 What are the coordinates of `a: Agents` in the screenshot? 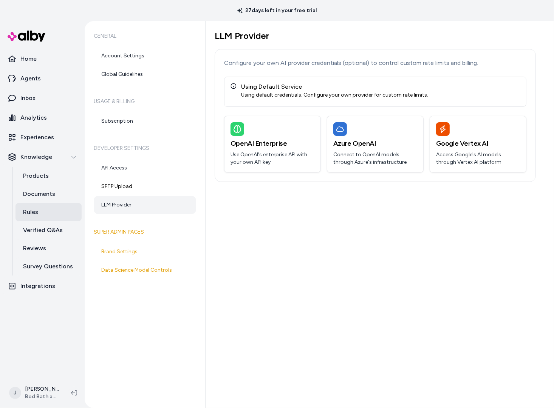 It's located at (42, 79).